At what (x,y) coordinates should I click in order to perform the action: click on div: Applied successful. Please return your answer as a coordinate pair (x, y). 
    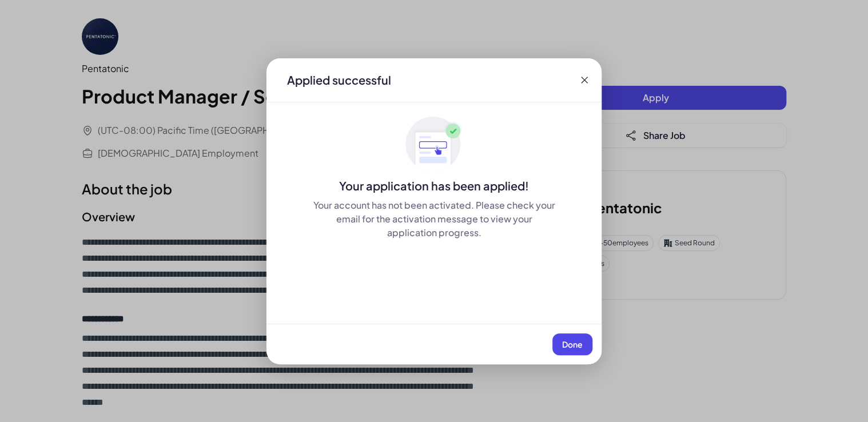
    Looking at the image, I should click on (339, 80).